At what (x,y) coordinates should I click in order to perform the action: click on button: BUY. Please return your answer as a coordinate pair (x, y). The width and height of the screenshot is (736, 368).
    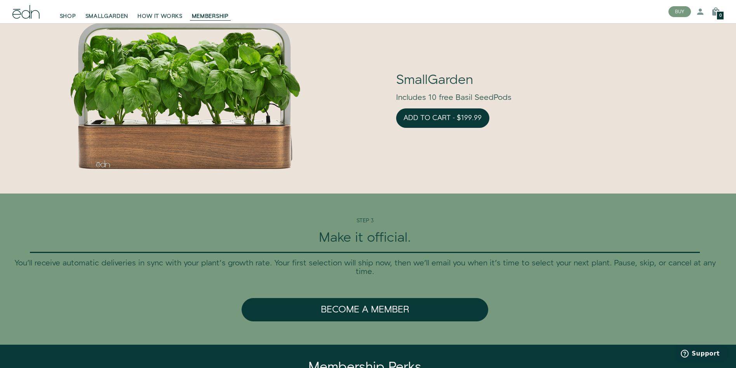
    Looking at the image, I should click on (680, 12).